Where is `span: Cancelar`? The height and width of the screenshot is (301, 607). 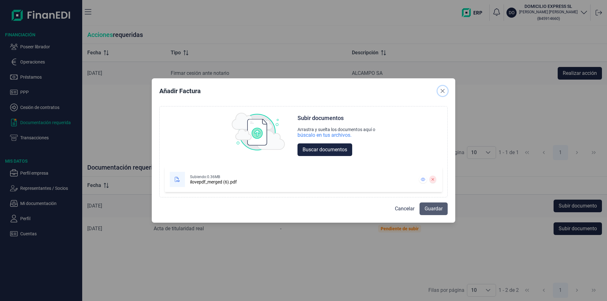 span: Cancelar is located at coordinates (405, 209).